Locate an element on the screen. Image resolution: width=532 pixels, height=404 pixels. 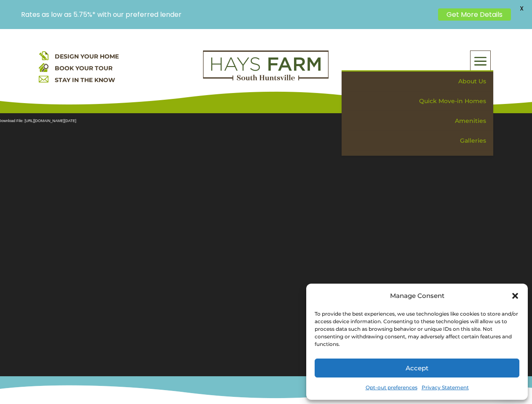
a: Quick Move-in Homes is located at coordinates (420, 101).